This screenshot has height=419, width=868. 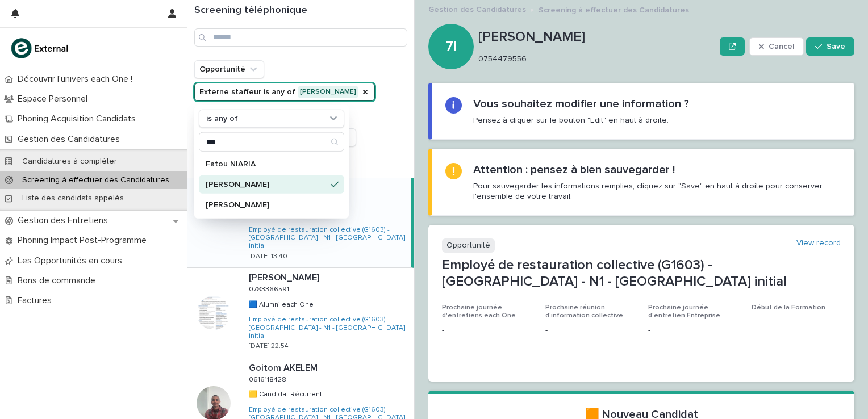 I want to click on button: Externe staffeur, so click(x=285, y=92).